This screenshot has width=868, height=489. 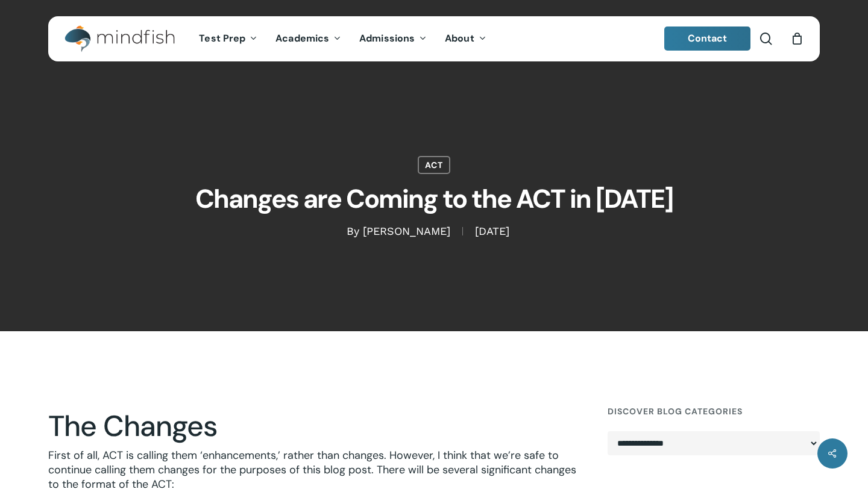 What do you see at coordinates (342, 38) in the screenshot?
I see `nav: Main Menu` at bounding box center [342, 38].